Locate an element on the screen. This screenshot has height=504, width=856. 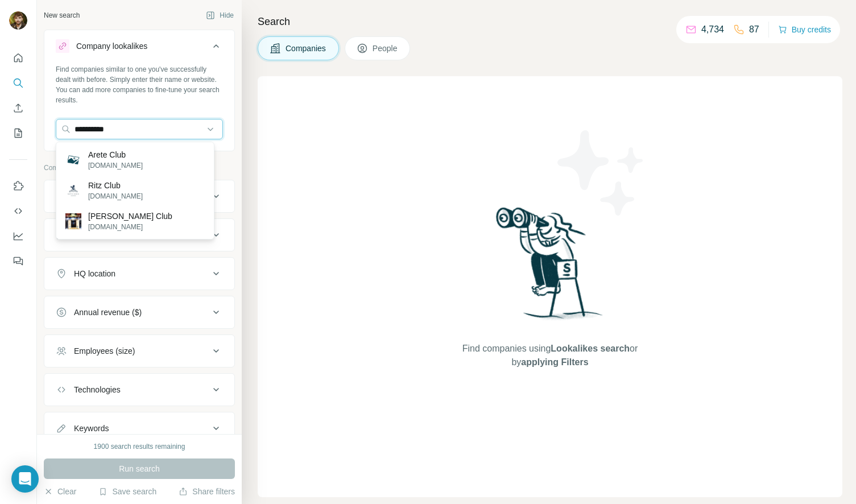
span: Companies is located at coordinates (306, 48).